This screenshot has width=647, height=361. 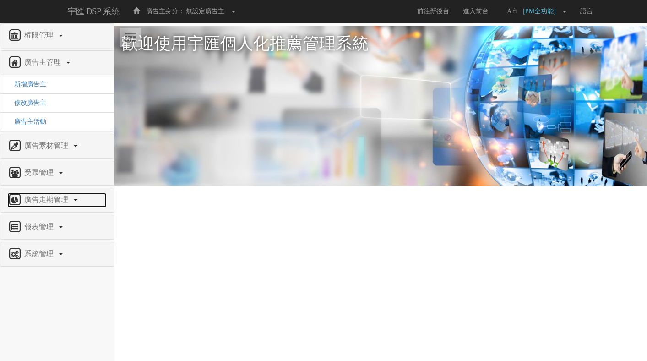 What do you see at coordinates (542, 11) in the screenshot?
I see `span: [PM全功能]` at bounding box center [542, 11].